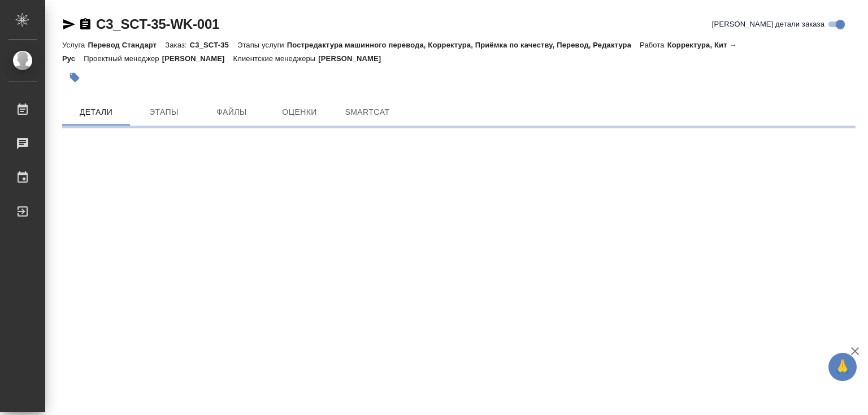 The height and width of the screenshot is (415, 868). What do you see at coordinates (262, 45) in the screenshot?
I see `p: Этапы услуги` at bounding box center [262, 45].